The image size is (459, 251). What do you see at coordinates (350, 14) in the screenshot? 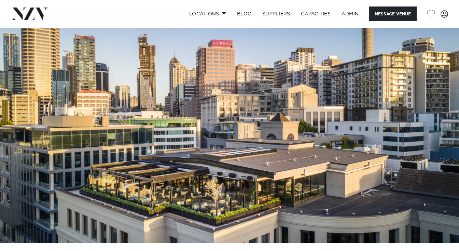
I see `a: ADMIN` at bounding box center [350, 14].